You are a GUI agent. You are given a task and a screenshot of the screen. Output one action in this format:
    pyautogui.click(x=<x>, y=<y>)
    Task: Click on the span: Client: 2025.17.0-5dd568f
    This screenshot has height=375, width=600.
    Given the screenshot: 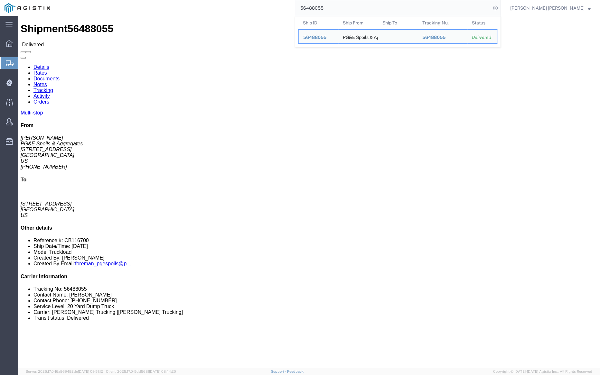 What is the action you would take?
    pyautogui.click(x=141, y=372)
    